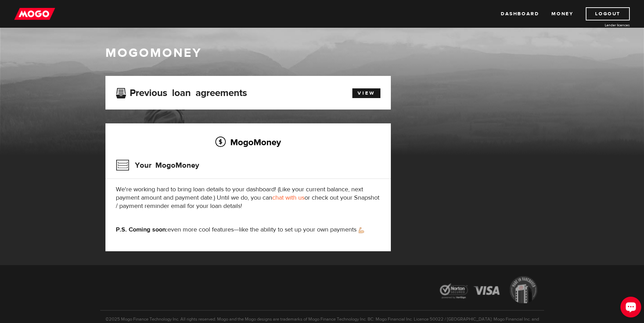 Image resolution: width=644 pixels, height=323 pixels. Describe the element at coordinates (35, 14) in the screenshot. I see `img: mogo_logo-11ee424be714fa7cbb0f0f49df9e16ec.png` at that location.